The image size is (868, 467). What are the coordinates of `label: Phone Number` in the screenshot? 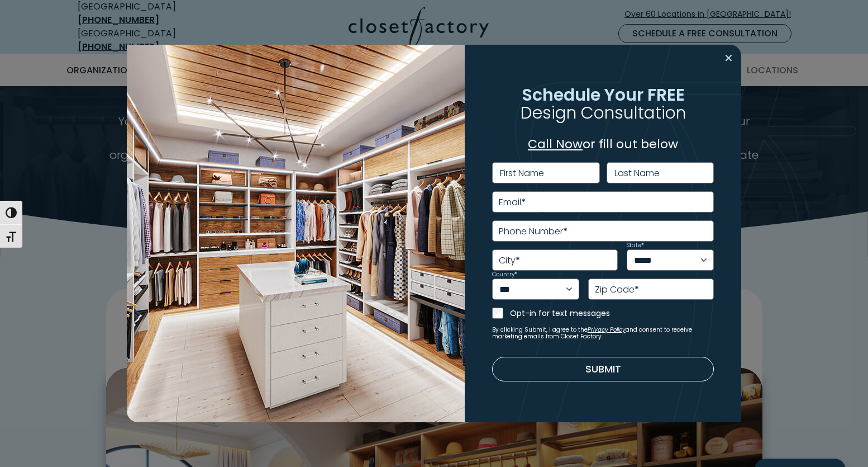 It's located at (533, 232).